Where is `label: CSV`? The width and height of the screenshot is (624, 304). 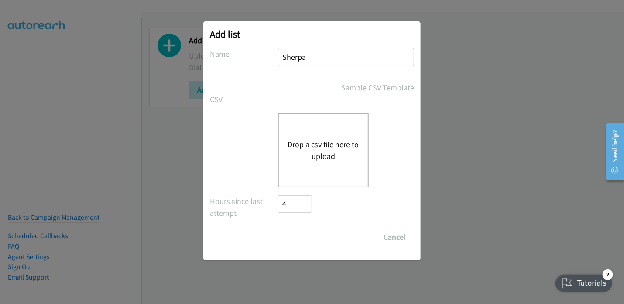
label: CSV is located at coordinates (244, 99).